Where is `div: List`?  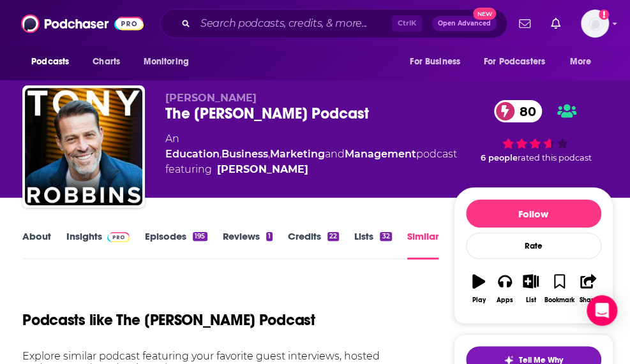 div: List is located at coordinates (531, 301).